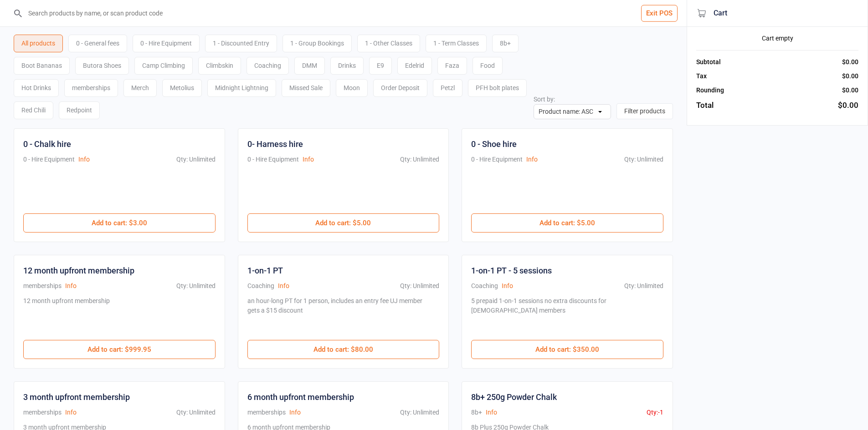 The image size is (868, 430). What do you see at coordinates (306, 88) in the screenshot?
I see `div: Missed Sale` at bounding box center [306, 88].